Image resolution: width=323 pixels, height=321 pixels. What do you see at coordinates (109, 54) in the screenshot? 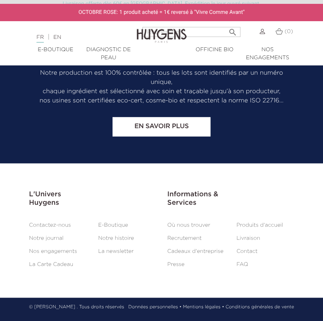
I see `a: Diagnostic de peau` at bounding box center [109, 54].